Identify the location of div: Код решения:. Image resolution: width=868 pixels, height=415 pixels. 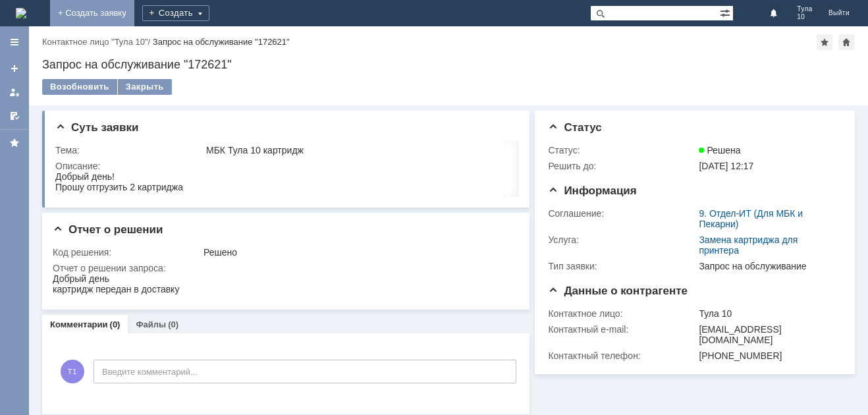
(126, 252).